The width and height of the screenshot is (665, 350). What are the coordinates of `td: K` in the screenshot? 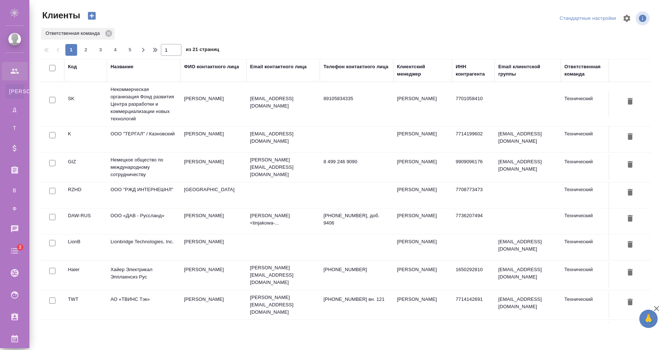 It's located at (86, 140).